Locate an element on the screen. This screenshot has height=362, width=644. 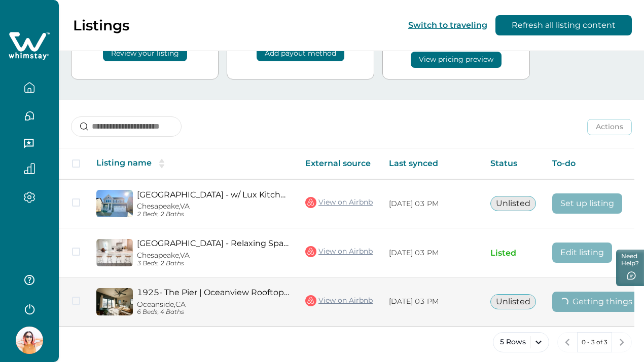
button: sorting is located at coordinates (162, 163).